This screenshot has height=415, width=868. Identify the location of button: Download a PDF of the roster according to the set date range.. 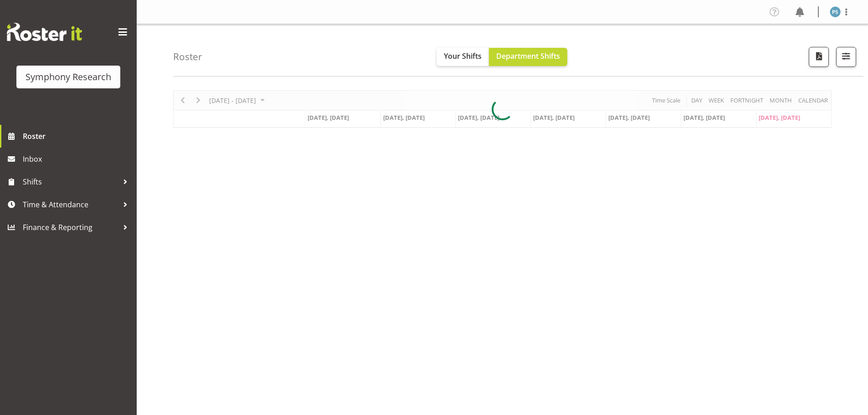
(819, 57).